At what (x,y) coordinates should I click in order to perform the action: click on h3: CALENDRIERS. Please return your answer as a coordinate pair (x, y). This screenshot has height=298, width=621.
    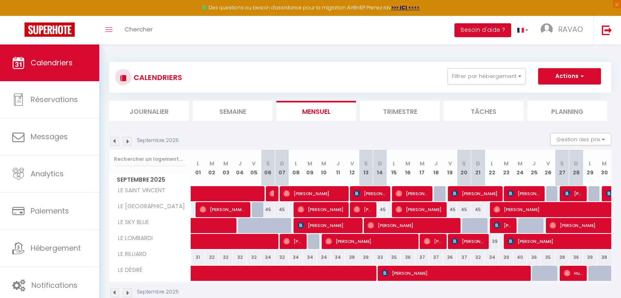
    Looking at the image, I should click on (157, 77).